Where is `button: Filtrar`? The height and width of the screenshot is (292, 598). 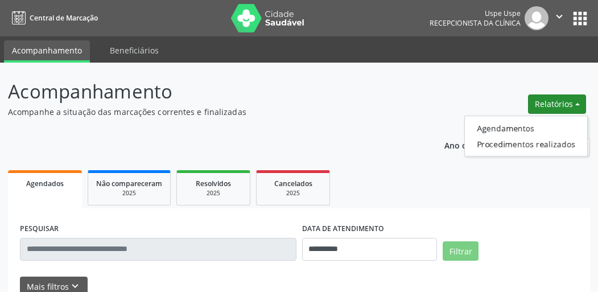
button: Filtrar is located at coordinates (460, 251).